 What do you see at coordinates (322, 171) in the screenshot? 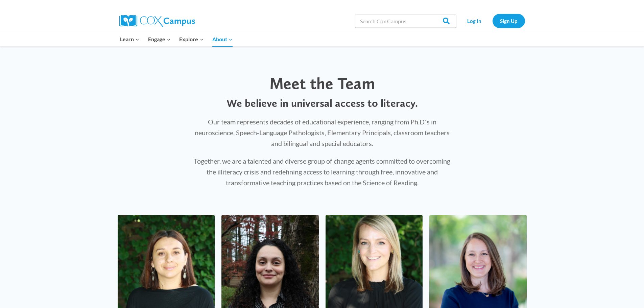
I see `p: Together, we are a talented and diverse group of change agents committed to overcoming the illite...` at bounding box center [322, 171].